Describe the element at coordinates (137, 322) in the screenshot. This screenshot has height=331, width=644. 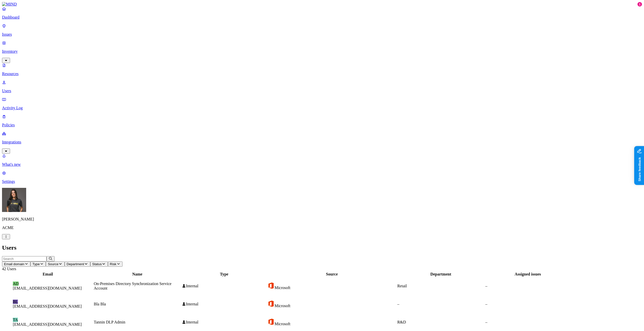
I see `div: Tannin DLP Admin` at that location.